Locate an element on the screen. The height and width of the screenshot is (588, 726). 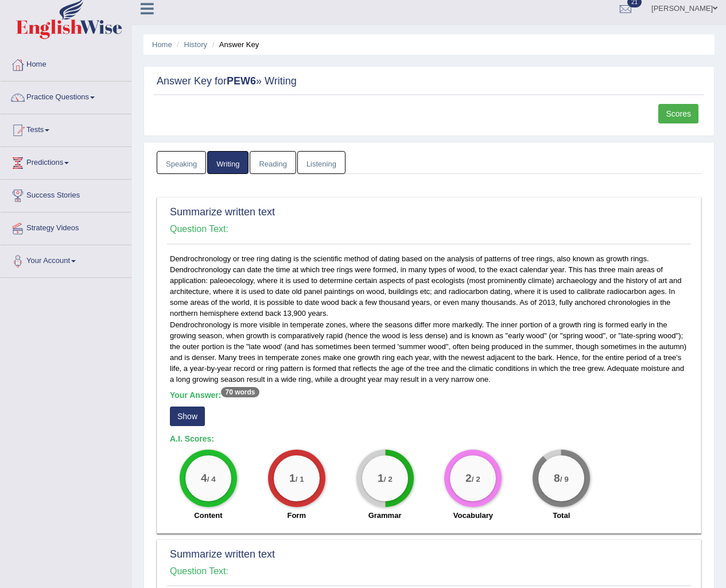
a: Tests is located at coordinates (66, 129).